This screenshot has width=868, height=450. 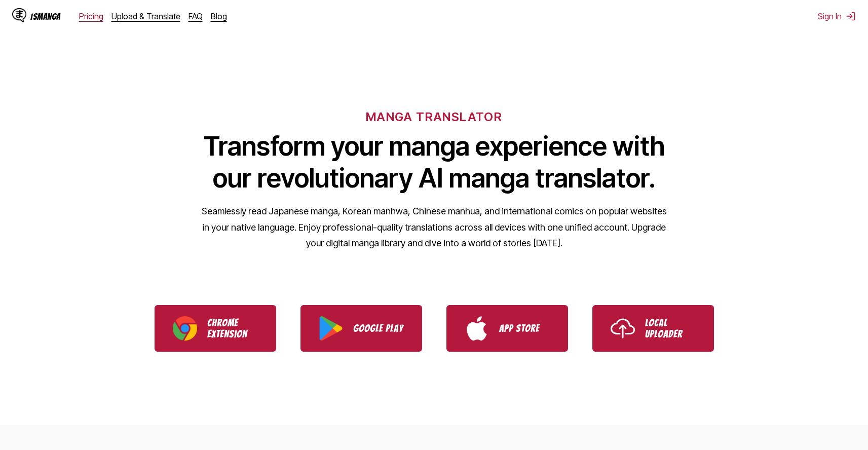 What do you see at coordinates (46, 16) in the screenshot?
I see `a: IsManga LogoIsManga` at bounding box center [46, 16].